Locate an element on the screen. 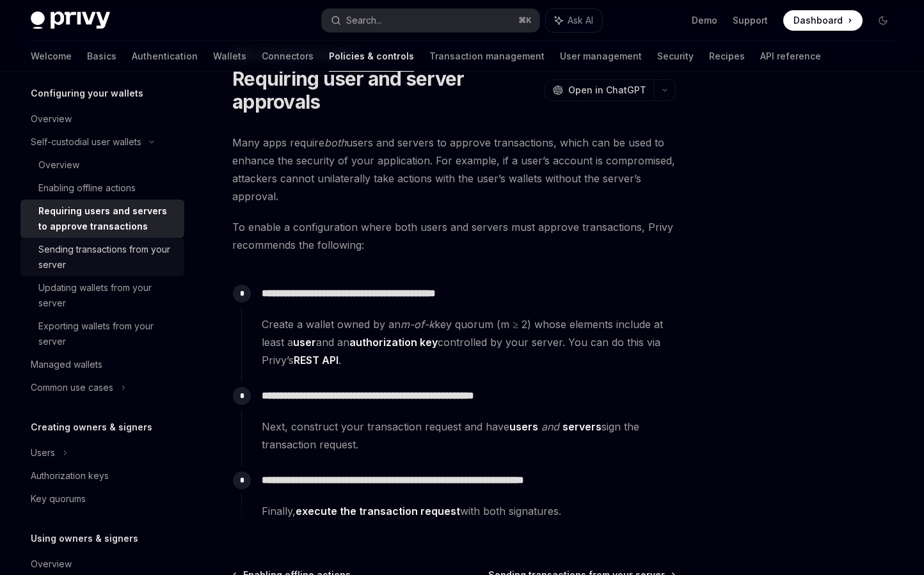 The image size is (924, 575). span: To enable a configuration where both users and servers must approve transactions, Privy recommend... is located at coordinates (453, 236).